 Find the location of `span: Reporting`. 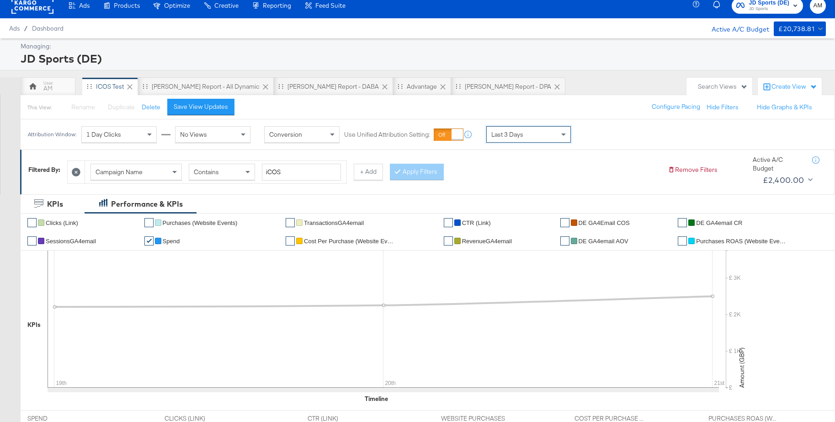

span: Reporting is located at coordinates (277, 5).